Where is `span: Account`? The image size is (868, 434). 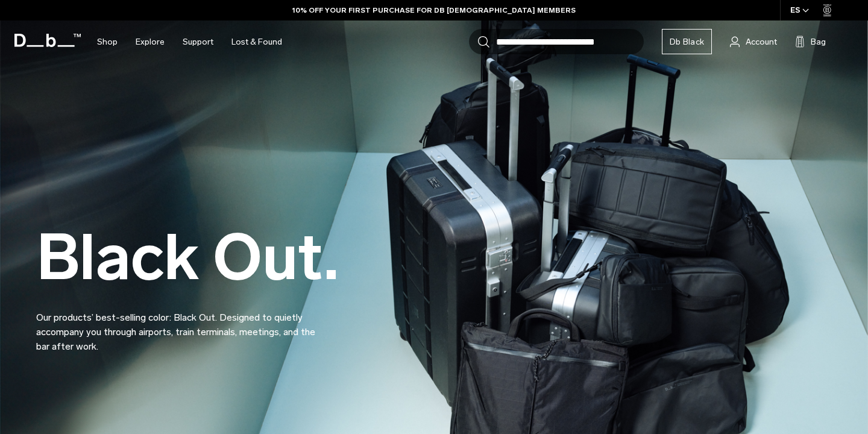
span: Account is located at coordinates (762, 42).